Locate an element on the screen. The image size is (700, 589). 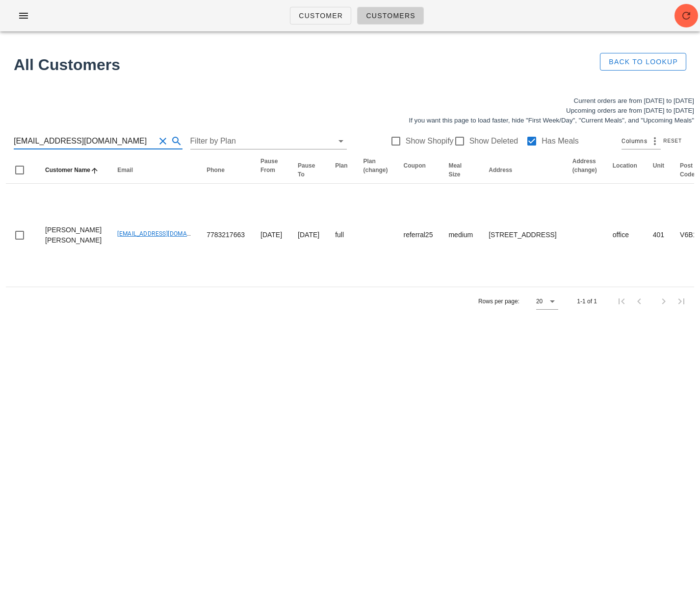
th: Coupon: Not sorted. Activate to sort ascending. is located at coordinates (419, 170).